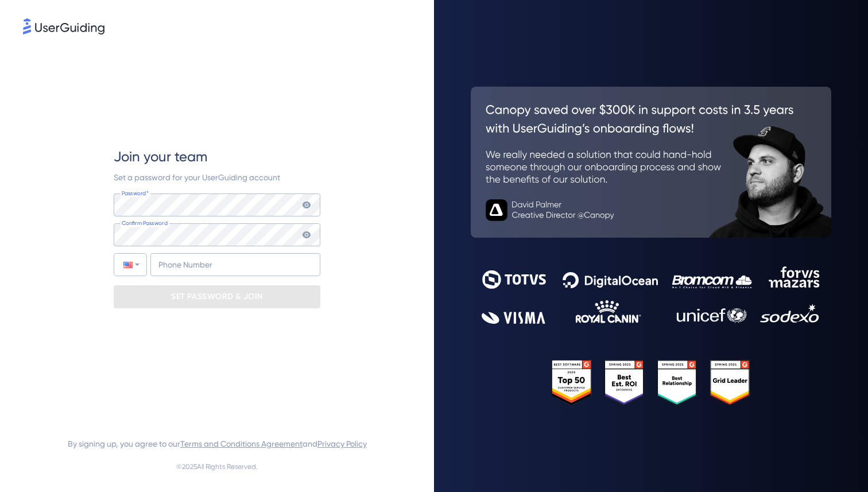 The height and width of the screenshot is (492, 868). I want to click on span: By signing up, you agree to our and, so click(217, 444).